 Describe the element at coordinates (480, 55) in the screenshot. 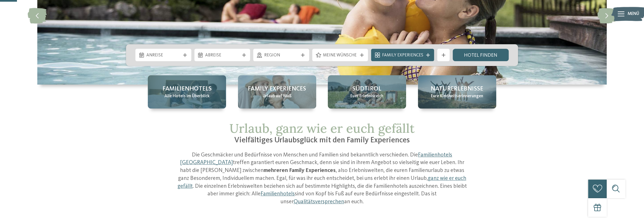

I see `a: Hotel finden` at that location.